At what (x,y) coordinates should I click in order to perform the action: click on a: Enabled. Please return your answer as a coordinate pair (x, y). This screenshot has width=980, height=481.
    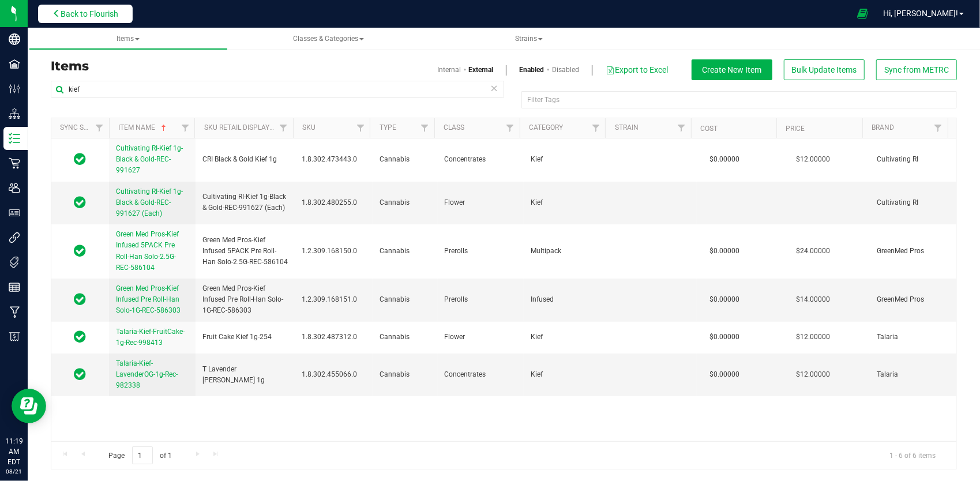
    Looking at the image, I should click on (532, 70).